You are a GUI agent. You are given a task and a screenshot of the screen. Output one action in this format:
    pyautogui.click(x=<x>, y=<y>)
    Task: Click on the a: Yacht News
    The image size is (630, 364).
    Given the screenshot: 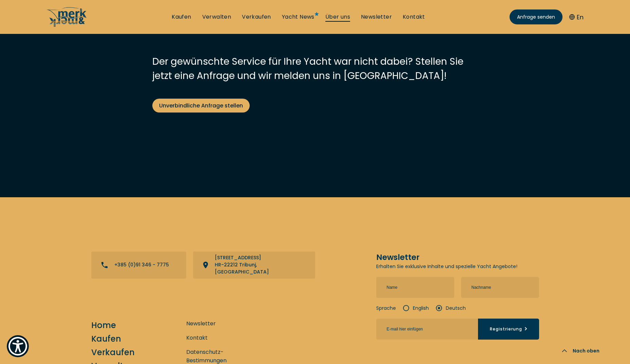 What is the action you would take?
    pyautogui.click(x=299, y=17)
    